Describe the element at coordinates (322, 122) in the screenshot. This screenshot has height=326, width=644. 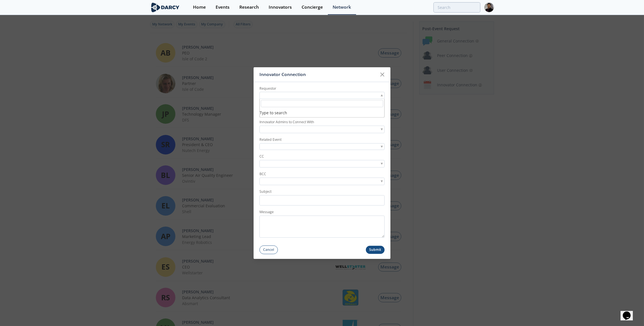
I see `label: Innovator Admins to Connect With` at that location.